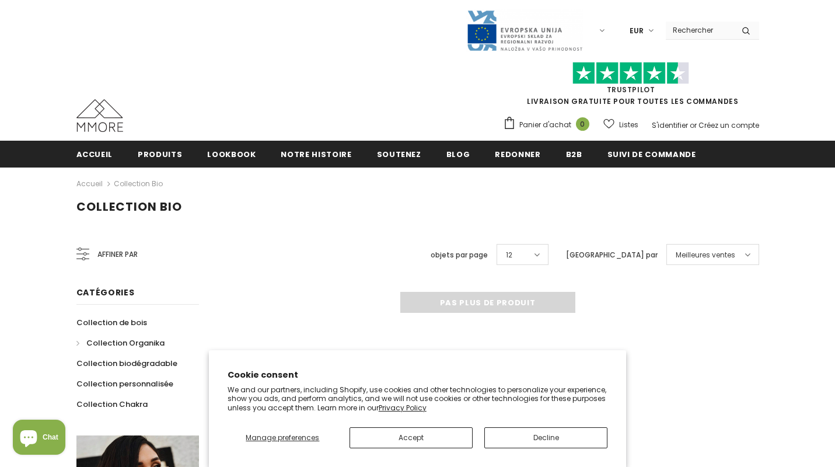  I want to click on span: B2B, so click(574, 154).